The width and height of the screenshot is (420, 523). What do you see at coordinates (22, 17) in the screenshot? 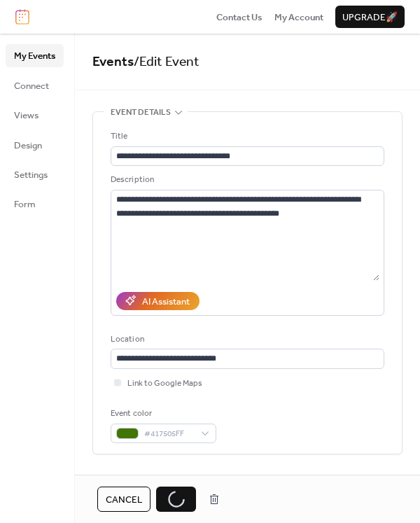
I see `img: logo` at bounding box center [22, 17].